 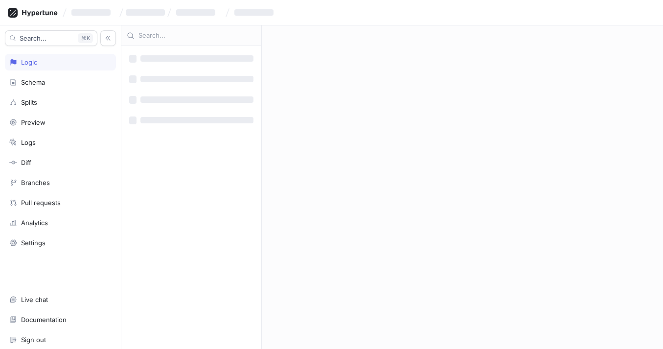 I want to click on button: Search...K, so click(x=51, y=38).